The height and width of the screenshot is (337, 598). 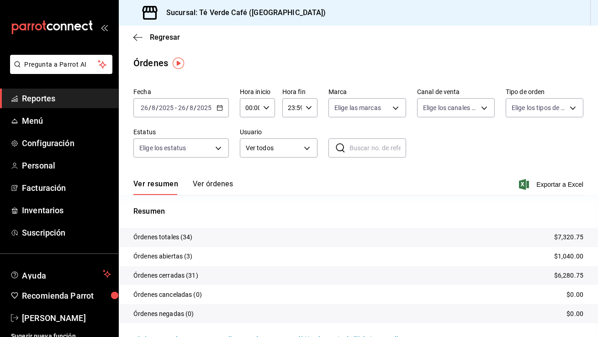 What do you see at coordinates (545, 92) in the screenshot?
I see `label: Tipo de orden` at bounding box center [545, 92].